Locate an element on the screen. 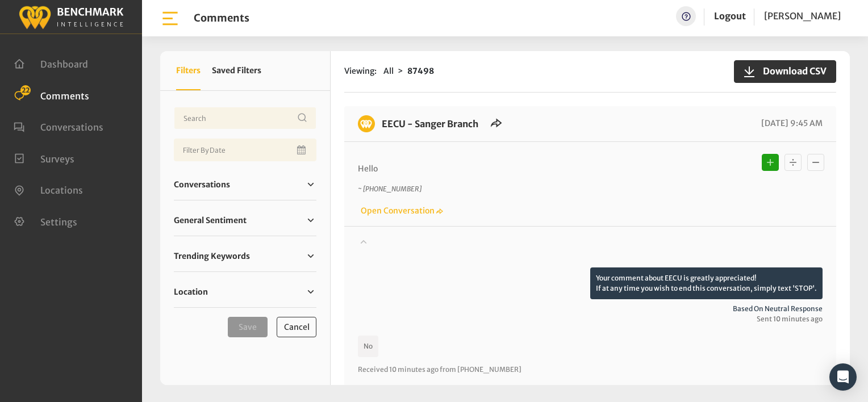  span: 22 is located at coordinates (25, 90).